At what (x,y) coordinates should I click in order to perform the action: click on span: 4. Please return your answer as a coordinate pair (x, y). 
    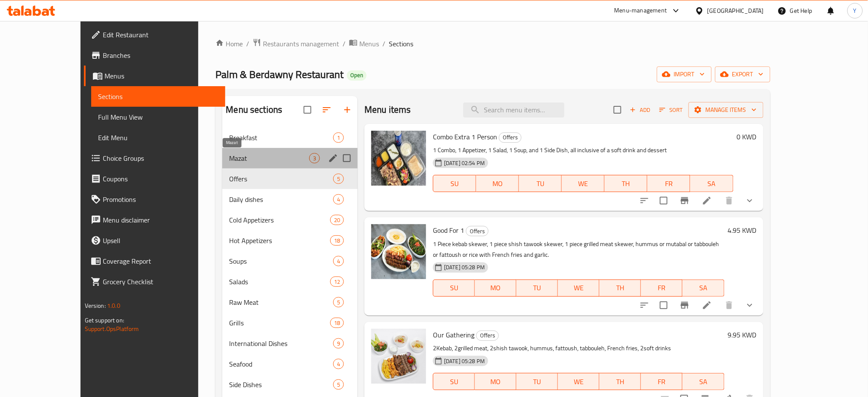
    Looking at the image, I should click on (338, 364).